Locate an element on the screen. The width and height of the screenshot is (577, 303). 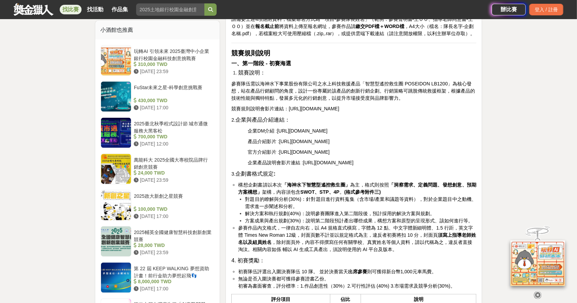
span: 解決方案和執行規劃(40%)：說明參賽團隊進入第二階段後，預計採用的解決方案與規劃。 is located at coordinates (340, 213).